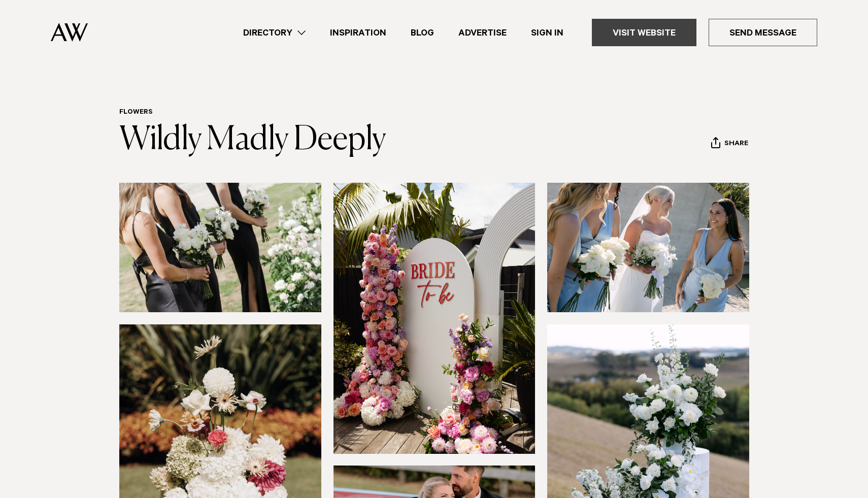  Describe the element at coordinates (274, 32) in the screenshot. I see `a: Directory` at that location.